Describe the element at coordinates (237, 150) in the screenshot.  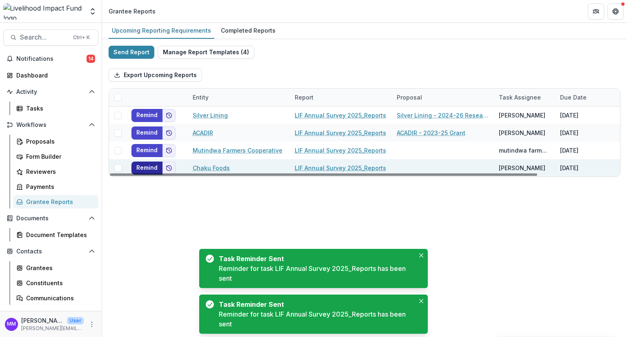
I see `a: Mutindwa Farmers Cooperative` at that location.